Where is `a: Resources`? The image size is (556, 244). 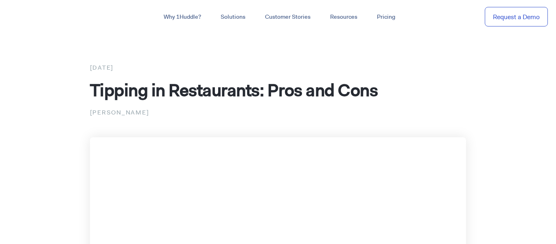 a: Resources is located at coordinates (343, 17).